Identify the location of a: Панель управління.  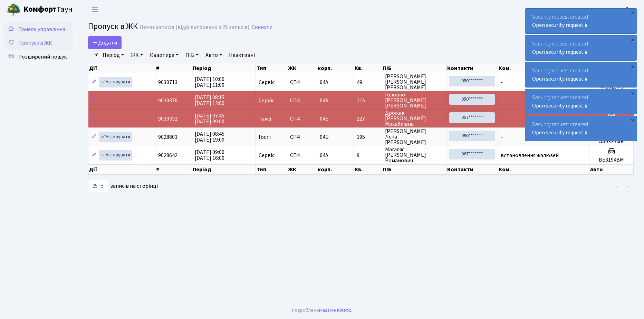
(38, 30).